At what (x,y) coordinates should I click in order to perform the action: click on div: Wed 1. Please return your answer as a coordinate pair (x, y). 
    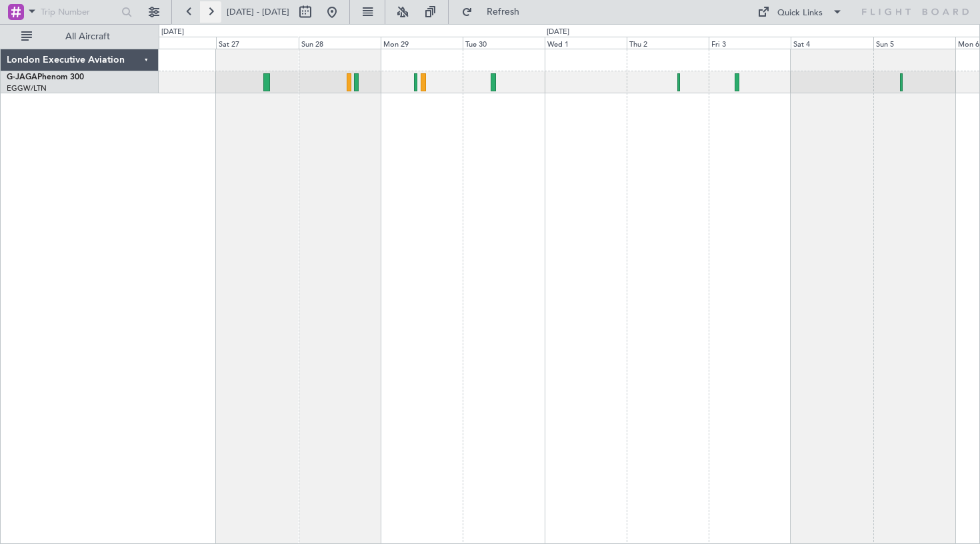
    Looking at the image, I should click on (586, 43).